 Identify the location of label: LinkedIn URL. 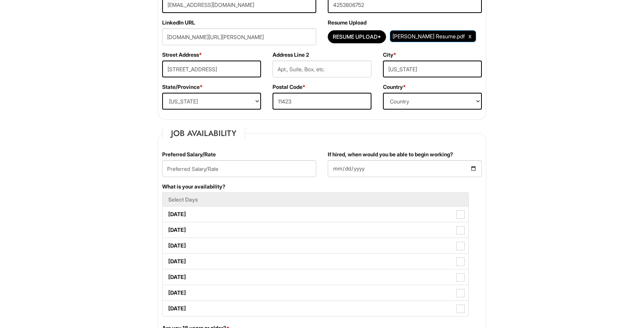
(179, 23).